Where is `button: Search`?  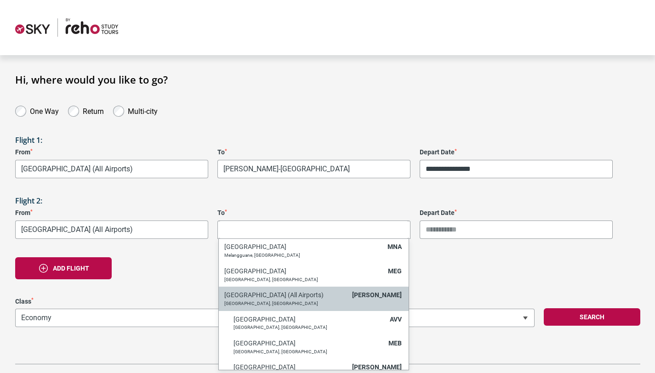
button: Search is located at coordinates (592, 317).